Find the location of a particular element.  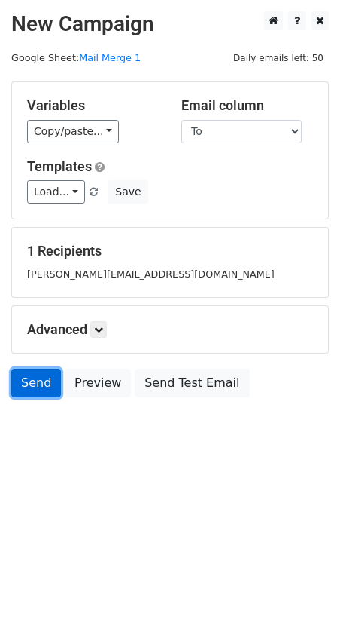

small: Google Sheet: is located at coordinates (76, 57).